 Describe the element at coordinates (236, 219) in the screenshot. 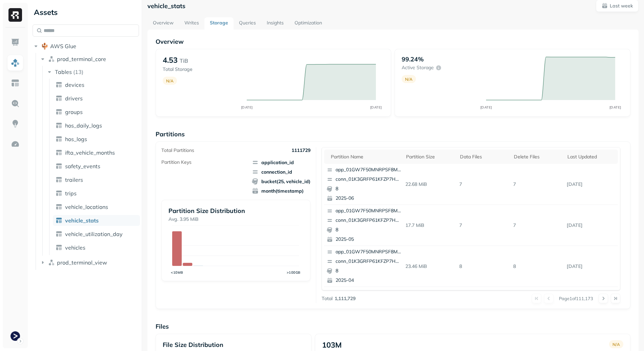

I see `p: Avg. 3.95 MiB` at that location.